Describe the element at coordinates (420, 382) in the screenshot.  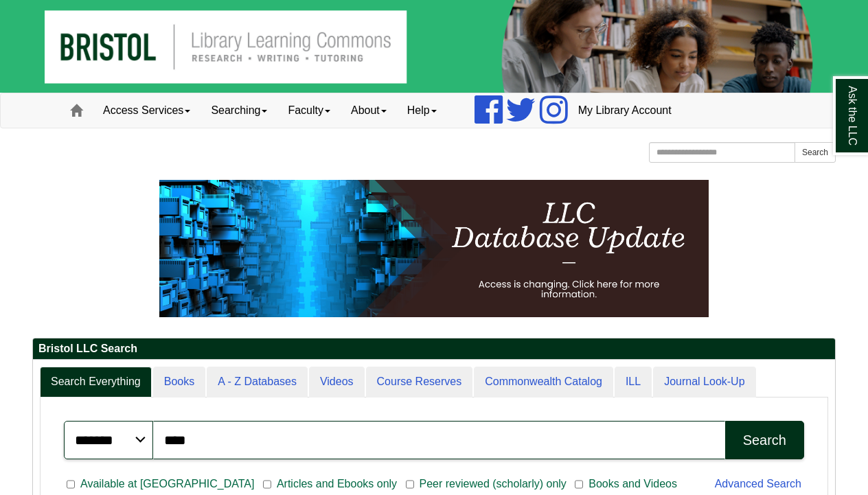
I see `a: Course Reserves` at that location.